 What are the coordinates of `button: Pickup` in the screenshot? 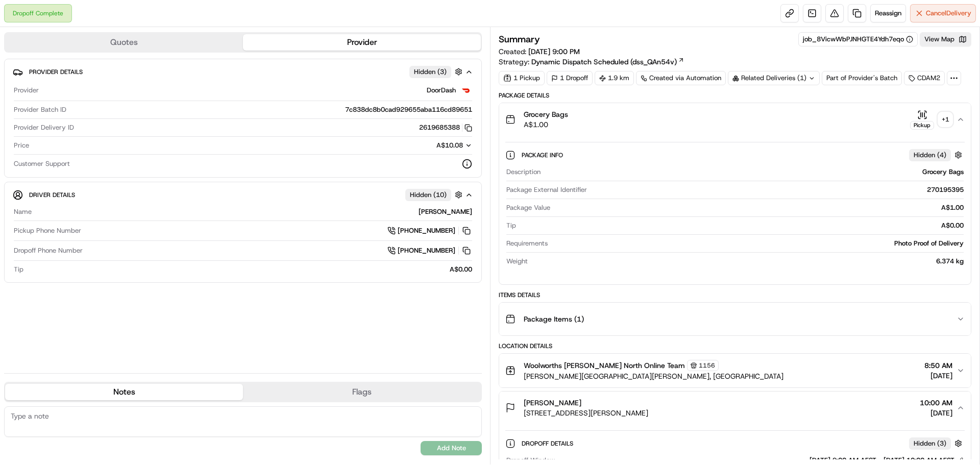 It's located at (922, 119).